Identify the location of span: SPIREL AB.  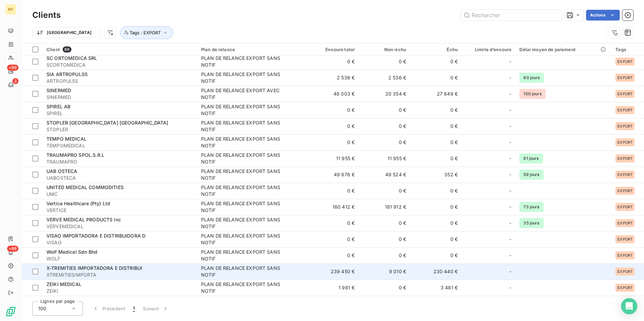
(58, 107).